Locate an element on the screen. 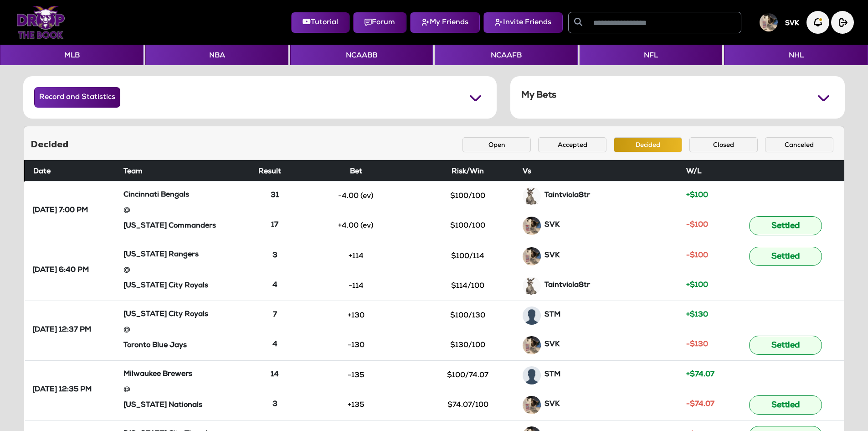  button: -135 is located at coordinates (356, 375).